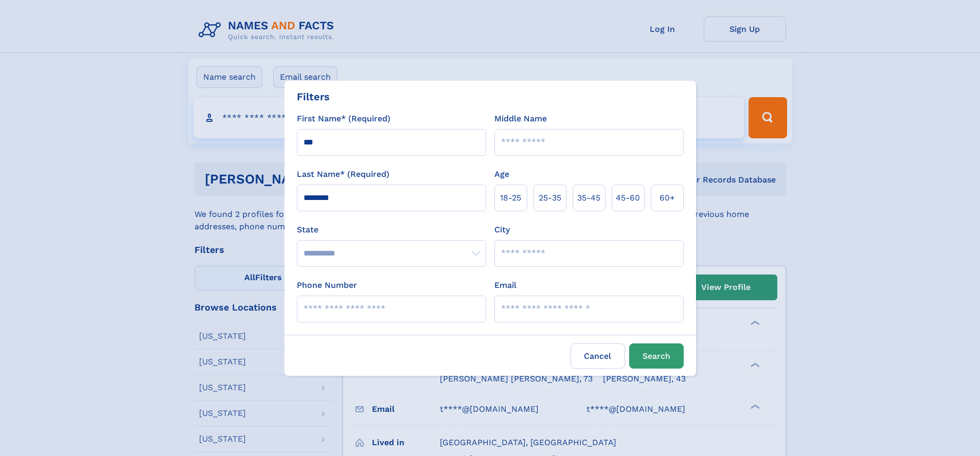 This screenshot has width=980, height=456. I want to click on span: 45‑60, so click(628, 198).